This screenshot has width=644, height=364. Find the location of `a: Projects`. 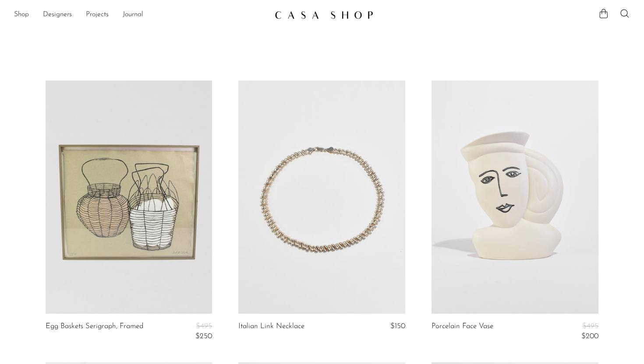

a: Projects is located at coordinates (97, 15).